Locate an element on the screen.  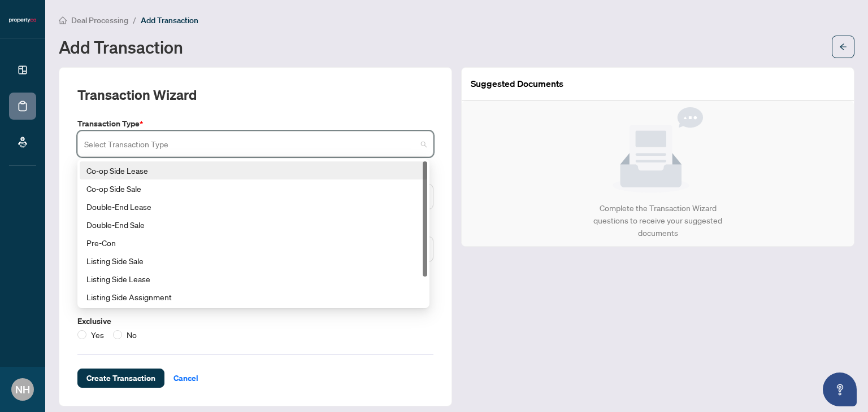
article: Suggested Documents is located at coordinates (517, 83).